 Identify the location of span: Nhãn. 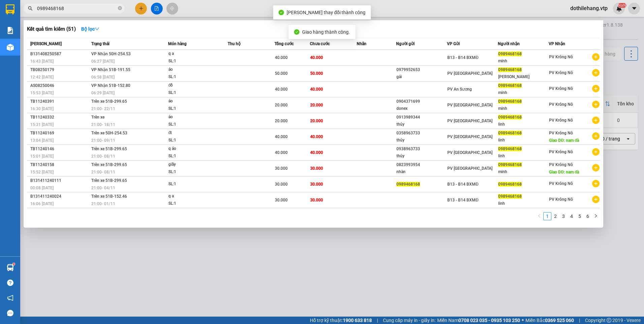
(361, 44).